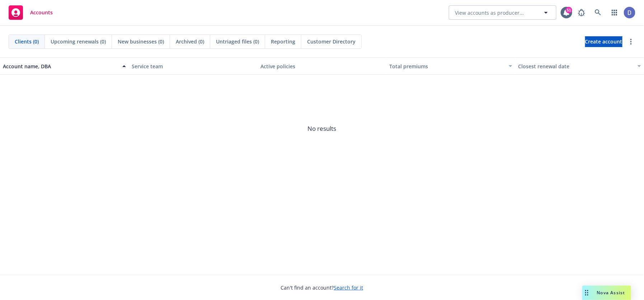 This screenshot has height=300, width=644. Describe the element at coordinates (42, 12) in the screenshot. I see `span: Accounts` at that location.